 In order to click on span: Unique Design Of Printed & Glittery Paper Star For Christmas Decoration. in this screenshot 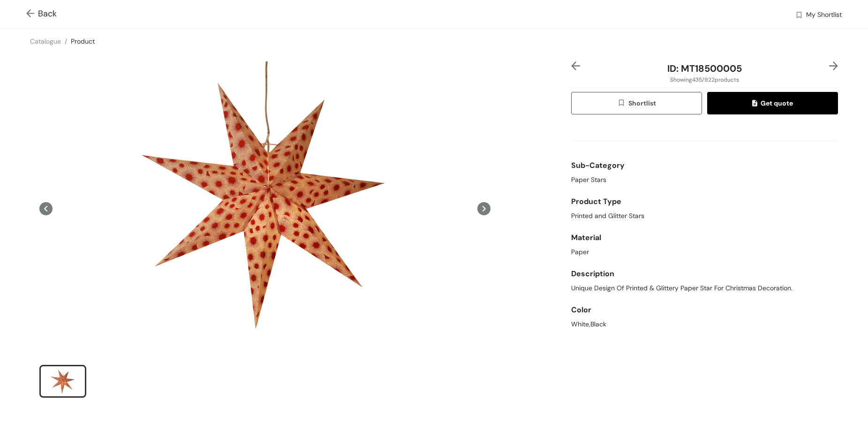, I will do `click(682, 288)`.